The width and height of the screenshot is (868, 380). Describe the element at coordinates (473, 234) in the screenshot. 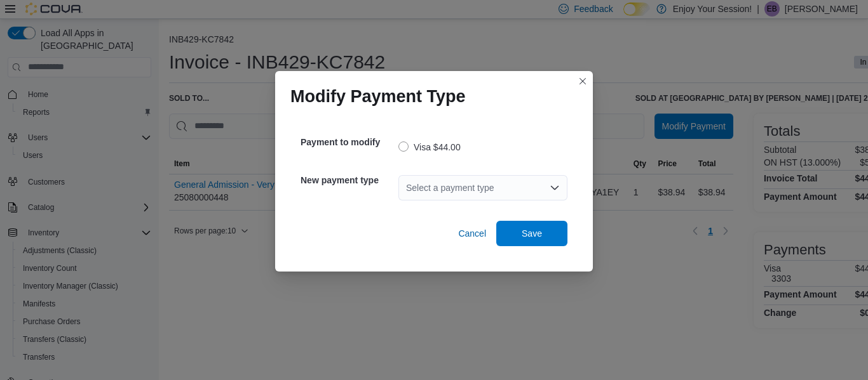

I see `span: Cancel` at that location.